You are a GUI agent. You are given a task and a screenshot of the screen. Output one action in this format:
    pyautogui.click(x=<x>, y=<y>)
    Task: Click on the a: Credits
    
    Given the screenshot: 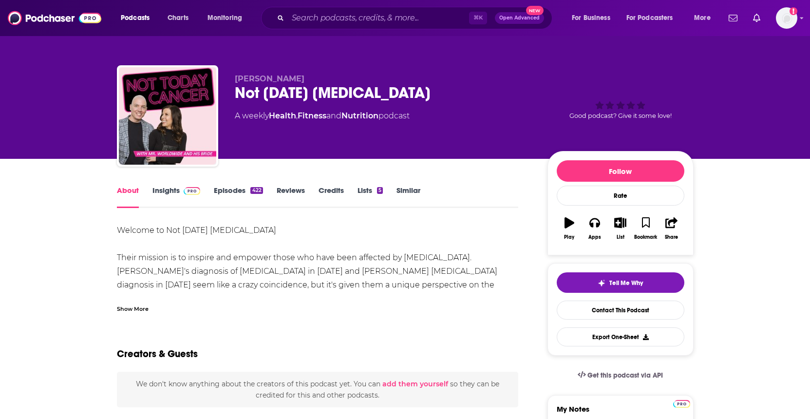 What is the action you would take?
    pyautogui.click(x=331, y=197)
    